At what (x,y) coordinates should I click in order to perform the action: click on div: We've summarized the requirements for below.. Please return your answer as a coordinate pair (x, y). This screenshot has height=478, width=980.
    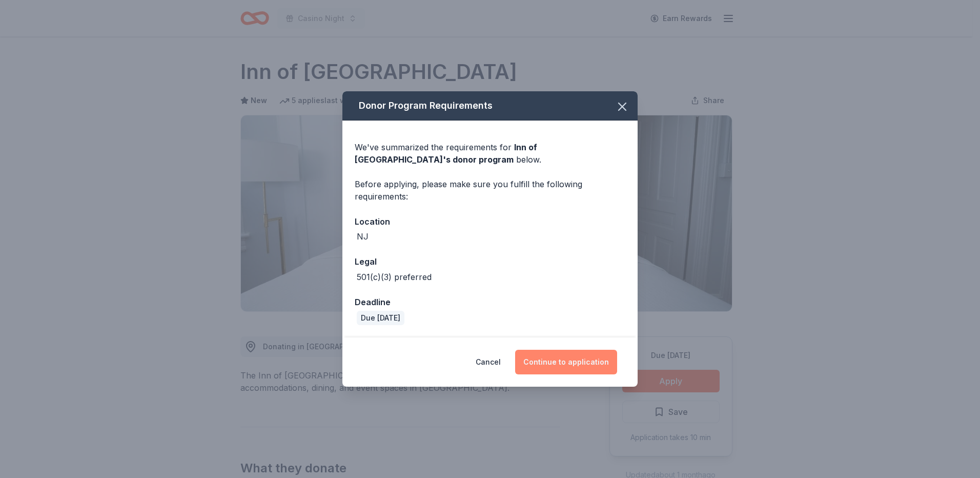
    Looking at the image, I should click on (490, 153).